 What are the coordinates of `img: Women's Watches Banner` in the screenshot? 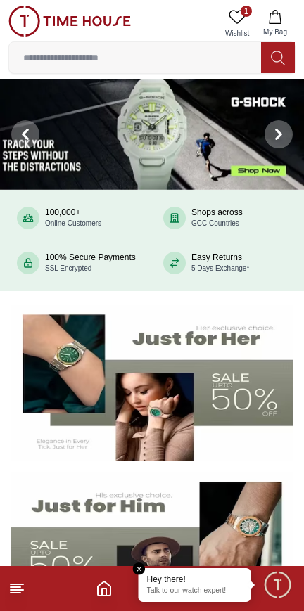 It's located at (152, 383).